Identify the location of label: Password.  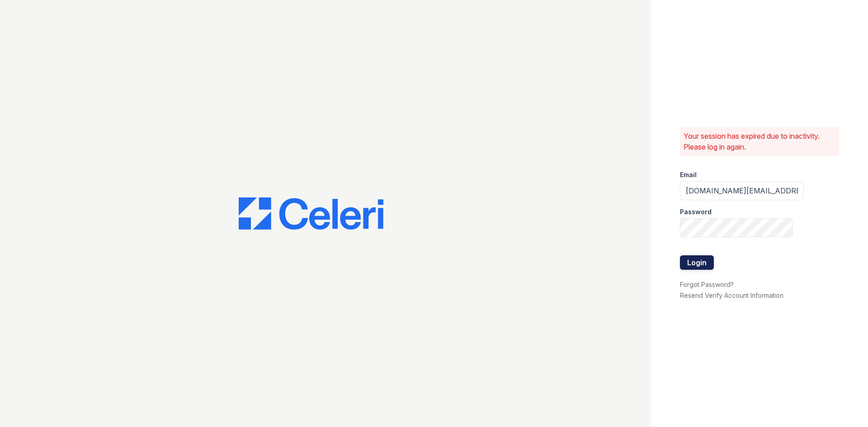
(696, 212).